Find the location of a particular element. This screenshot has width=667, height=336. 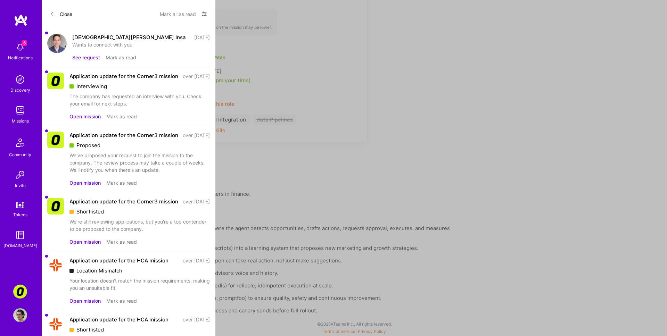

img: Corner3: Building an AI User Researcher is located at coordinates (20, 292).